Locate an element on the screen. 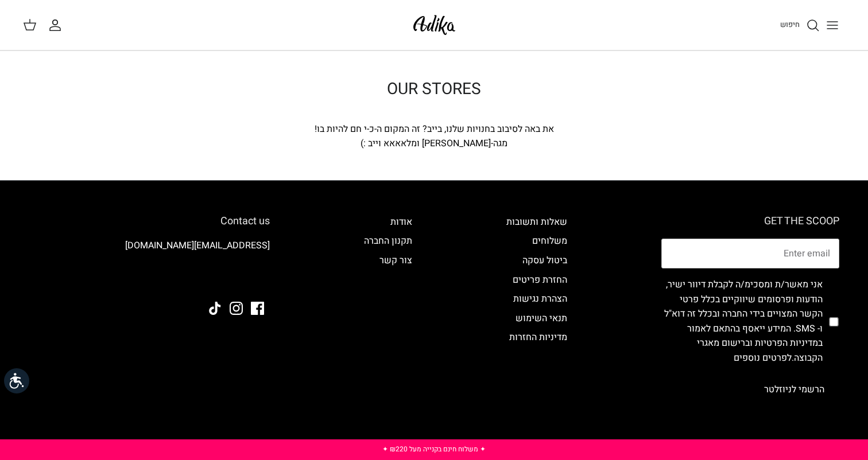 The image size is (868, 460). button: הרשמי לניוזלטר is located at coordinates (794, 390).